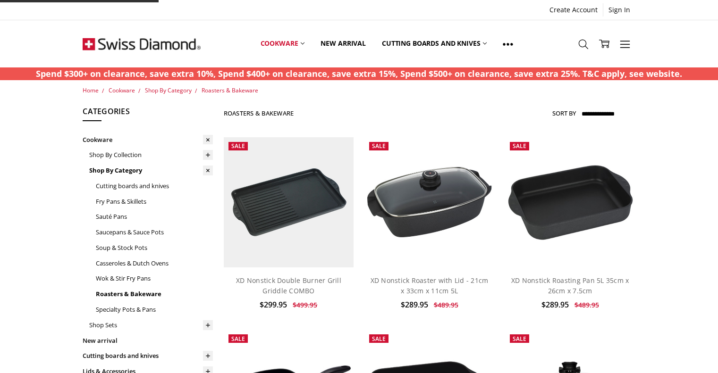  What do you see at coordinates (91, 90) in the screenshot?
I see `a: Home` at bounding box center [91, 90].